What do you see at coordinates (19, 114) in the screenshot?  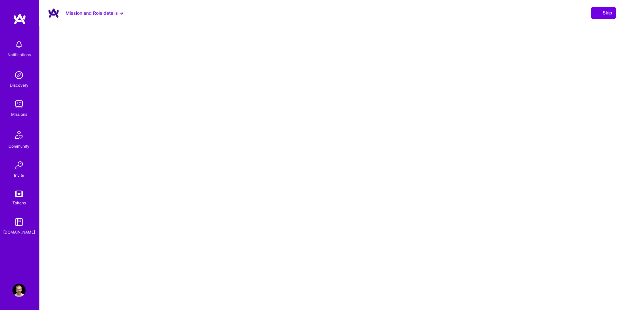 I see `div: Missions` at bounding box center [19, 114].